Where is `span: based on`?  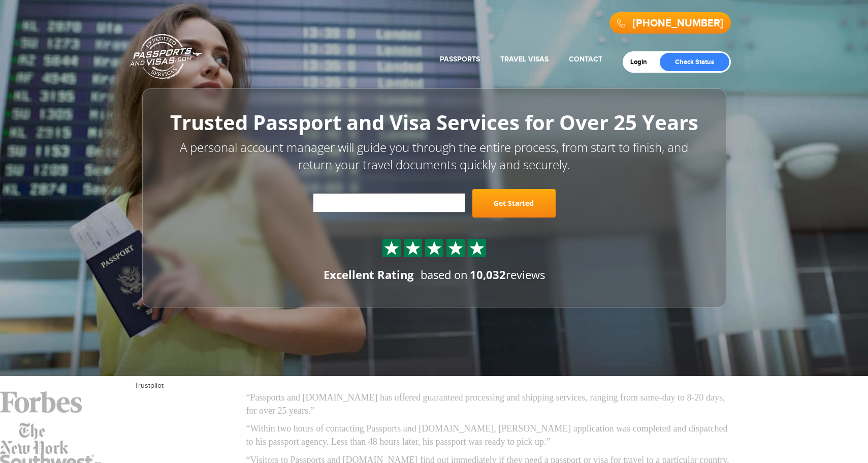
span: based on is located at coordinates (444, 274).